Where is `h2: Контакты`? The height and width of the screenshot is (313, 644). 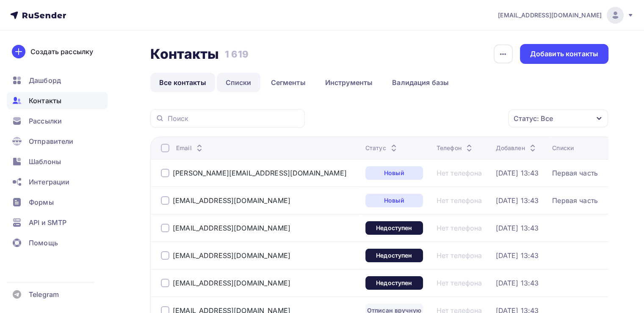 h2: Контакты is located at coordinates (185, 54).